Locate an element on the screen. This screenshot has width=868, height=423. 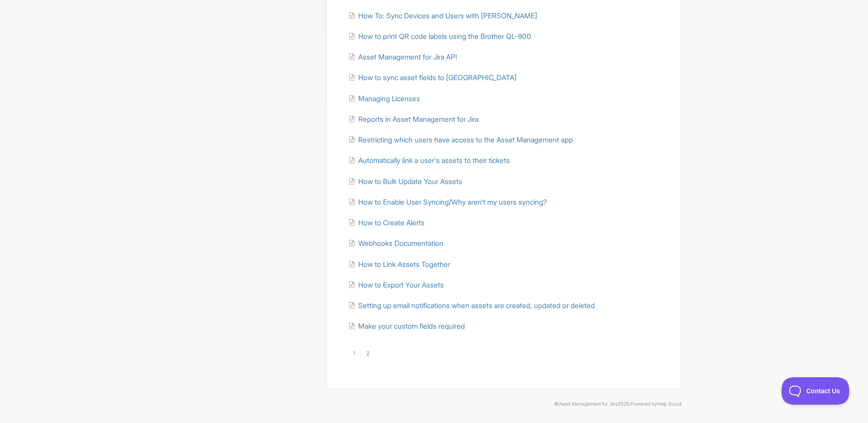
a: Automatically link a user's assets to their tickets is located at coordinates (428, 160).